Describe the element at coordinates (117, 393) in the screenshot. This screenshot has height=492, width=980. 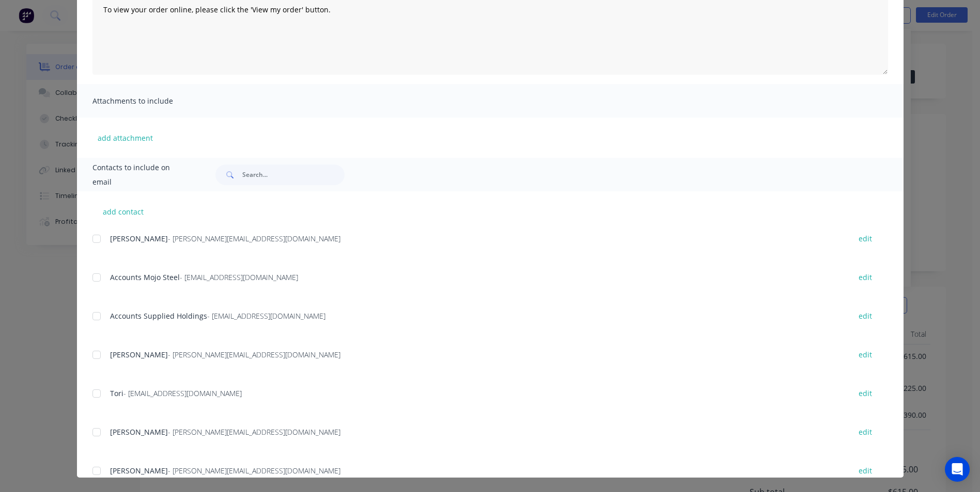
I see `span: Tori` at that location.